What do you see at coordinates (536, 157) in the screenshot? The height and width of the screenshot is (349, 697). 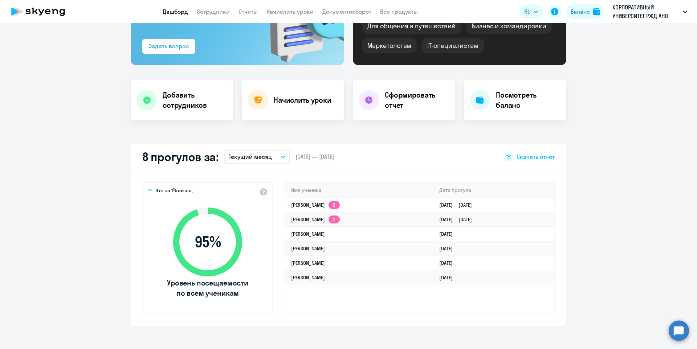 I see `span: Скачать отчет` at bounding box center [536, 157].